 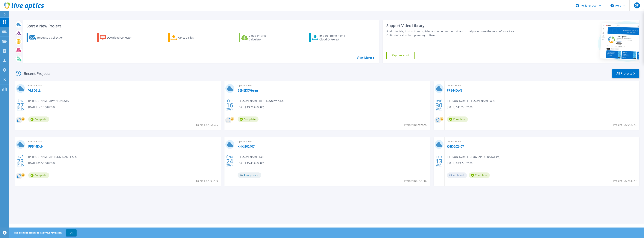 What do you see at coordinates (230, 161) in the screenshot?
I see `div: ÚNO 2025` at bounding box center [230, 161].